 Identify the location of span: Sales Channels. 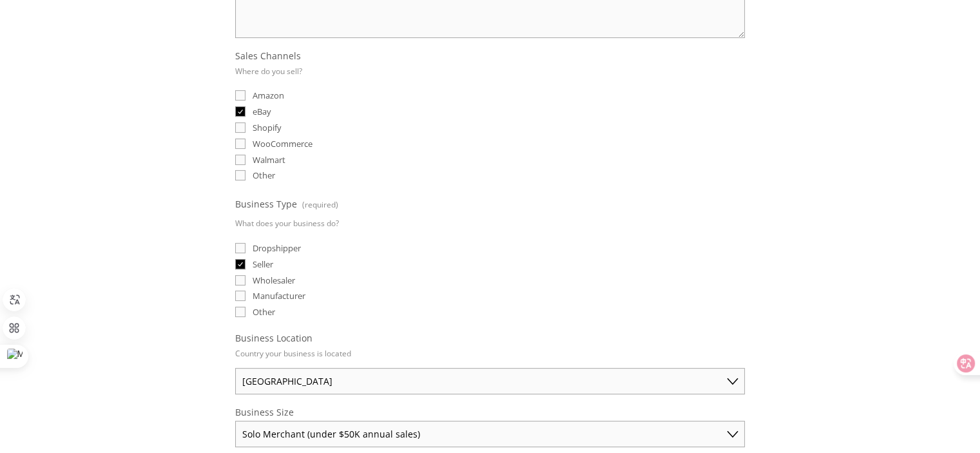
(269, 56).